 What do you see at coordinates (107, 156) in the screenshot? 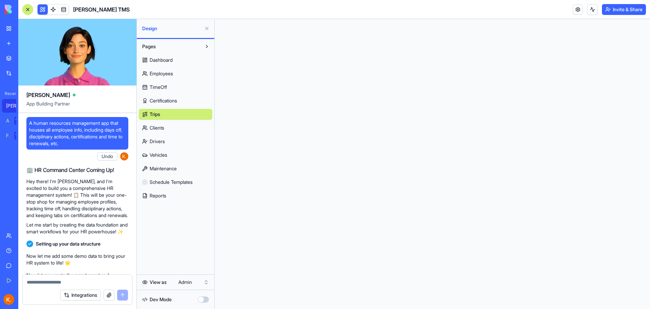
I see `button: Undo` at bounding box center [107, 156].